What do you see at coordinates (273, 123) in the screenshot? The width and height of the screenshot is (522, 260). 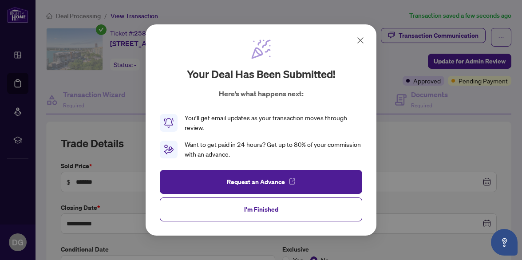 I see `div: You’ll get email updates as your transaction moves through review.` at bounding box center [273, 123].